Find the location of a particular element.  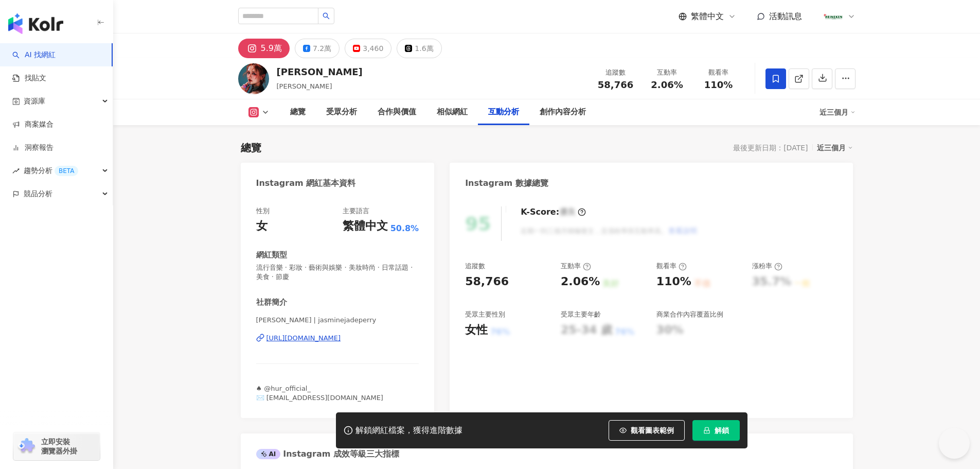

div: 110% is located at coordinates (674, 281).